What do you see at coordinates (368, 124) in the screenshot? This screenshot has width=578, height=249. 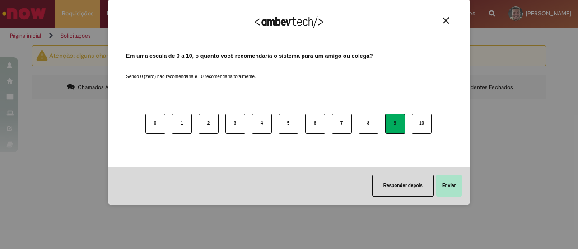 I see `button: 8` at bounding box center [368, 124].